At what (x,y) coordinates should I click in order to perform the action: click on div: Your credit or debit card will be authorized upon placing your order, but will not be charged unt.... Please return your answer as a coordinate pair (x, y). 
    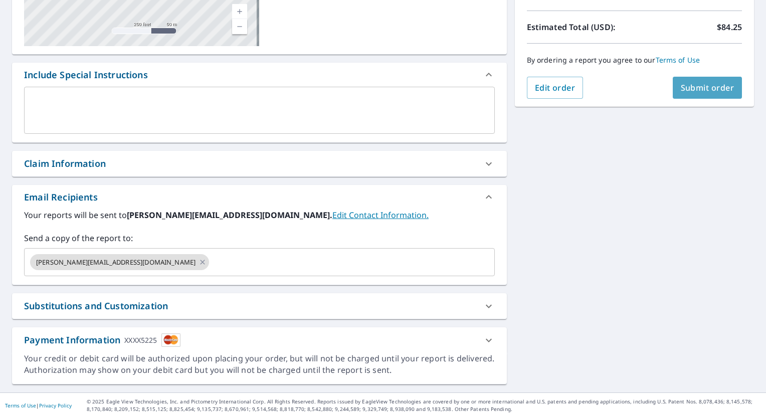
    Looking at the image, I should click on (259, 364).